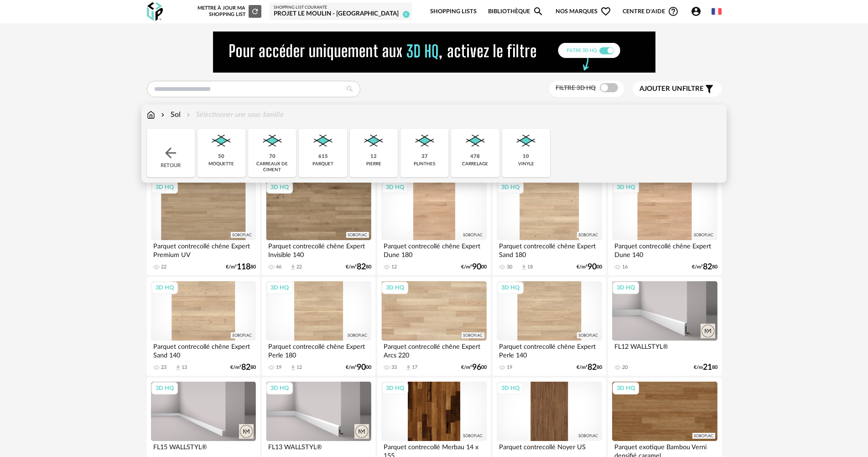 Image resolution: width=868 pixels, height=457 pixels. I want to click on a: Shopping Lists, so click(453, 12).